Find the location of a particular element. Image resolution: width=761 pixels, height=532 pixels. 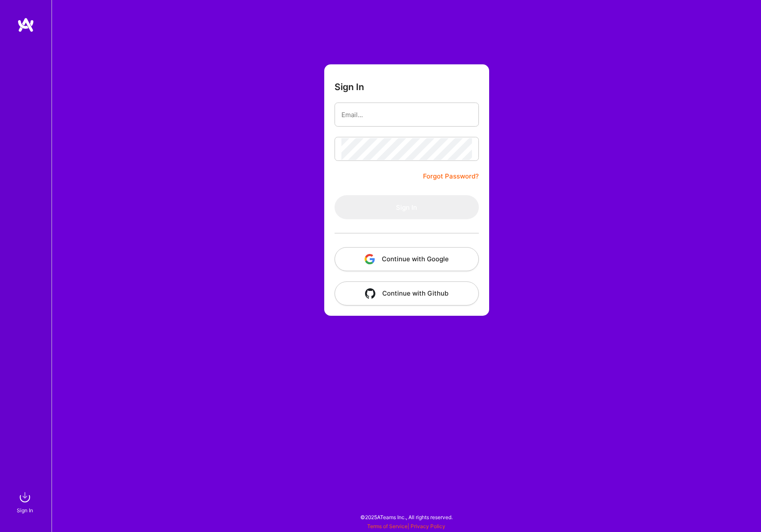

img: logo is located at coordinates (26, 25).